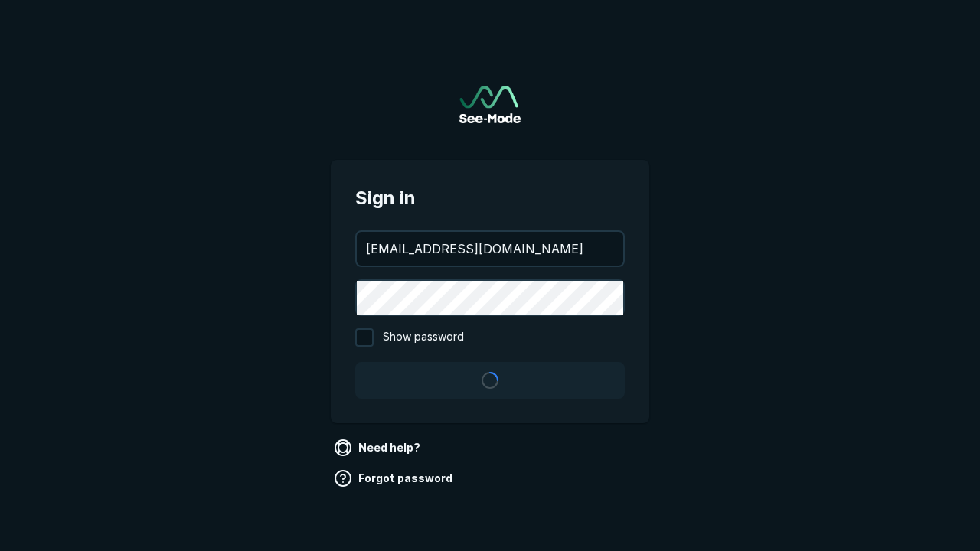 The image size is (980, 551). Describe the element at coordinates (490, 104) in the screenshot. I see `a: Go to sign in` at that location.